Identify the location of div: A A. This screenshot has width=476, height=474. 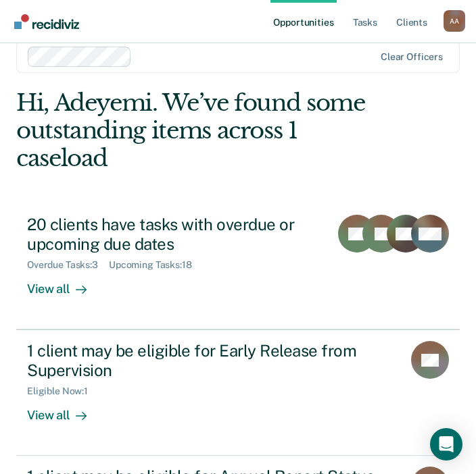
(455, 21).